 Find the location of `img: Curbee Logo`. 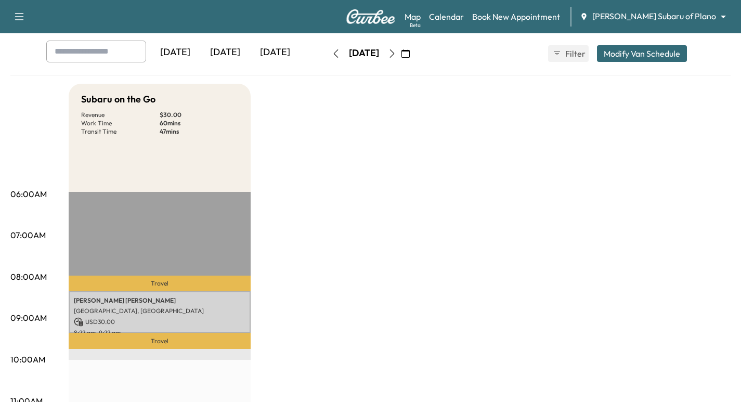

img: Curbee Logo is located at coordinates (371, 17).